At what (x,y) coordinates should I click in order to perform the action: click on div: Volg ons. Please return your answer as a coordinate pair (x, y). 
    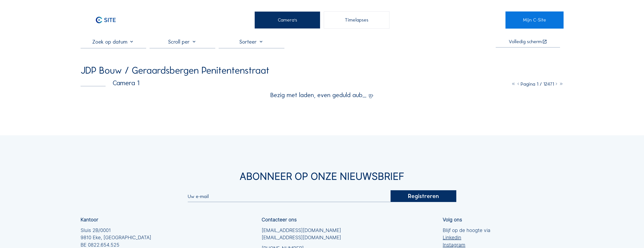
    Looking at the image, I should click on (452, 220).